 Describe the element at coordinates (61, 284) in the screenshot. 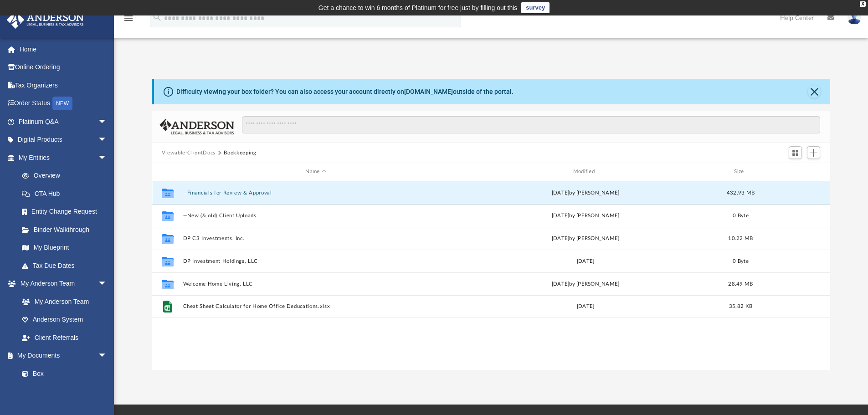

I see `a: My Anderson Teamarrow_drop_down` at that location.